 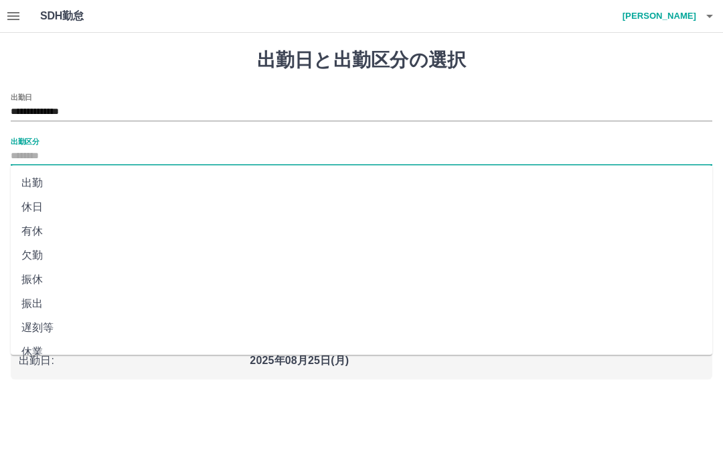 I want to click on li: 遅刻等, so click(x=362, y=328).